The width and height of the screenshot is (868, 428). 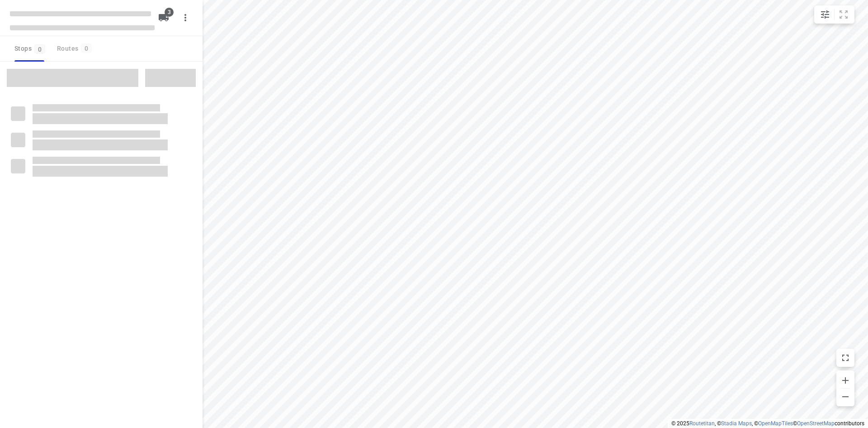 What do you see at coordinates (775, 423) in the screenshot?
I see `a: OpenMapTiles` at bounding box center [775, 423].